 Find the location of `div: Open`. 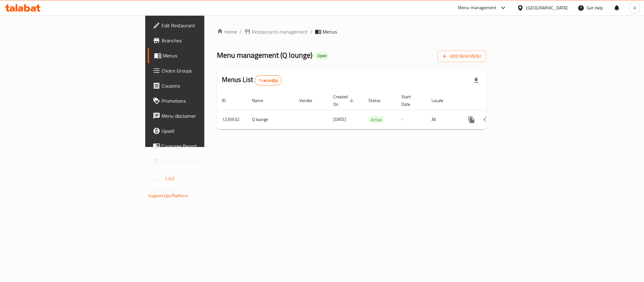

div: Open is located at coordinates (322, 56).